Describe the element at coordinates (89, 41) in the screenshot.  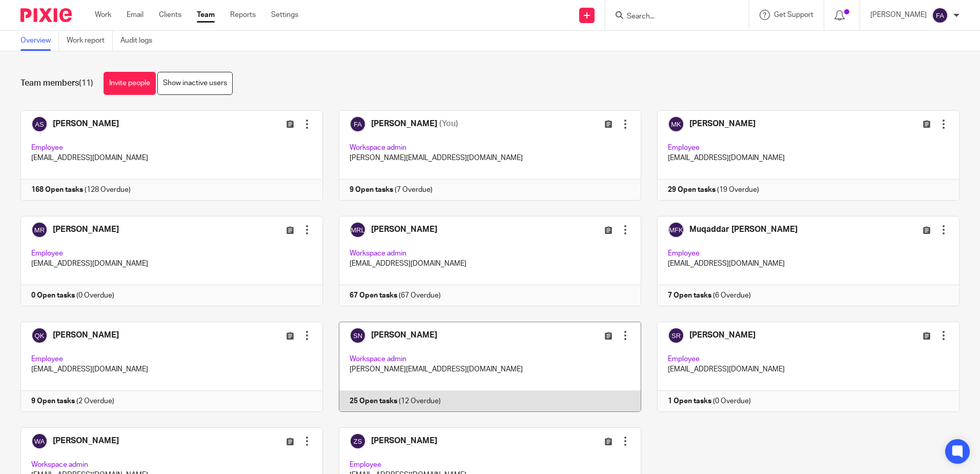
I see `a: Work report` at that location.